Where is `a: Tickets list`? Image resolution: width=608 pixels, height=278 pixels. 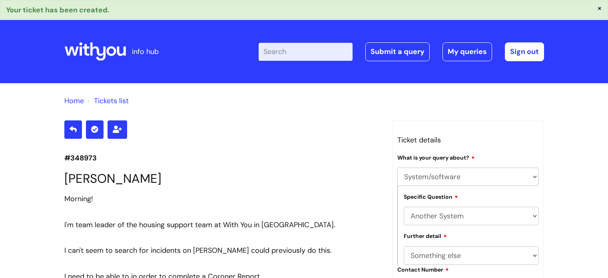
a: Tickets list is located at coordinates (111, 101).